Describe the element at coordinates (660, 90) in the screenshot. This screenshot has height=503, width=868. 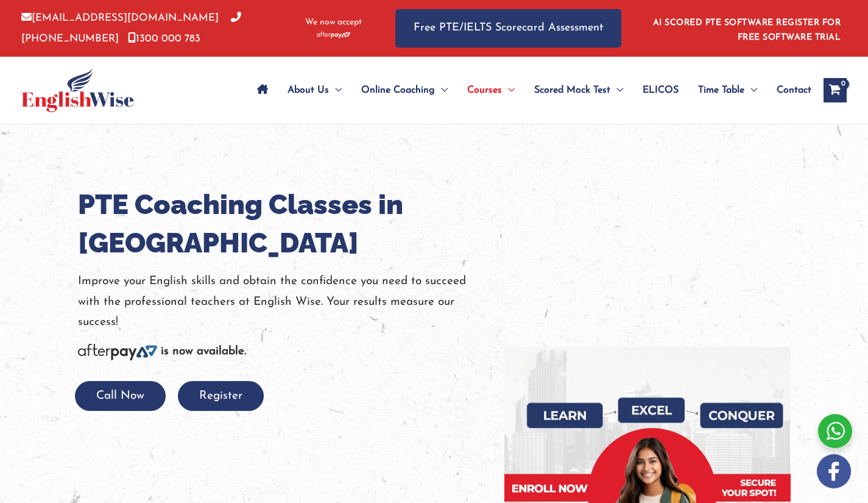
I see `a: ELICOS` at that location.